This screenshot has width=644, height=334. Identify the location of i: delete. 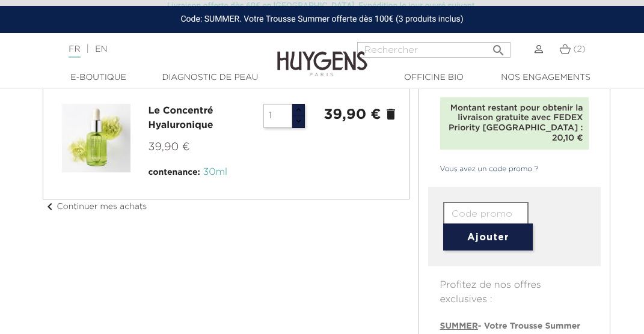
(391, 114).